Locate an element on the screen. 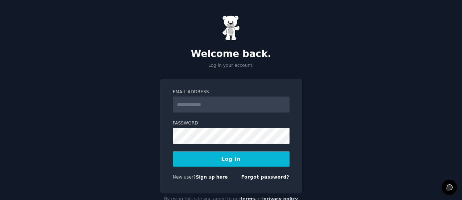 The width and height of the screenshot is (462, 200). label: Email Address is located at coordinates (231, 92).